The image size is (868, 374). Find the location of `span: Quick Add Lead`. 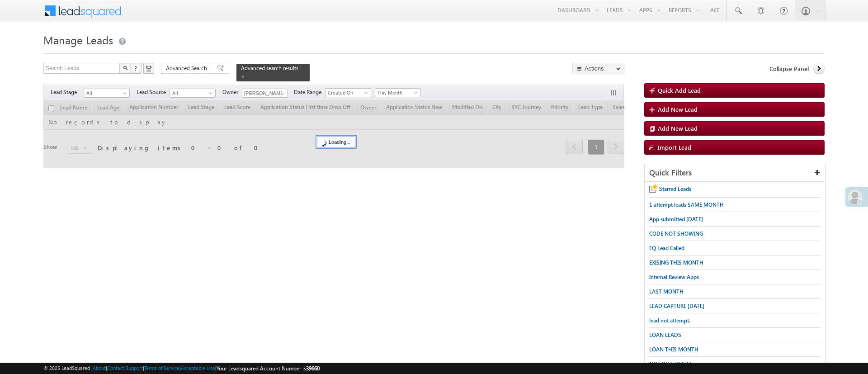

span: Quick Add Lead is located at coordinates (679, 90).